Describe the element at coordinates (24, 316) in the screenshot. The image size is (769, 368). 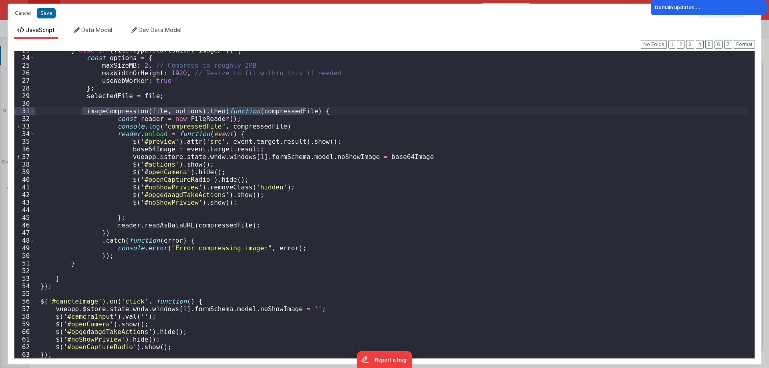
I see `div: 58` at that location.